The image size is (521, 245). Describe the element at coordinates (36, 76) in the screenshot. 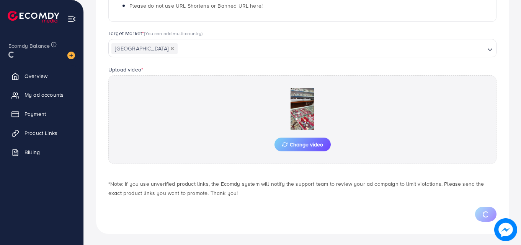

I see `span: Overview` at that location.